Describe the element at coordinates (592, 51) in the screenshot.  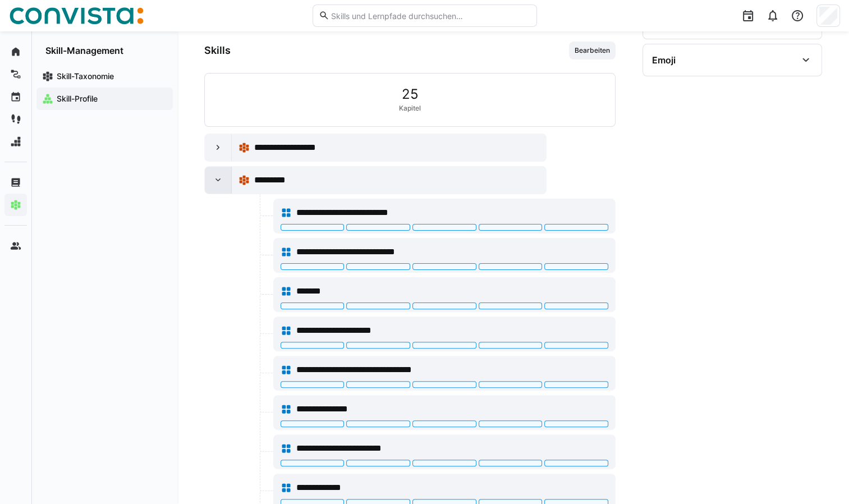
I see `span: Bearbeiten` at that location.